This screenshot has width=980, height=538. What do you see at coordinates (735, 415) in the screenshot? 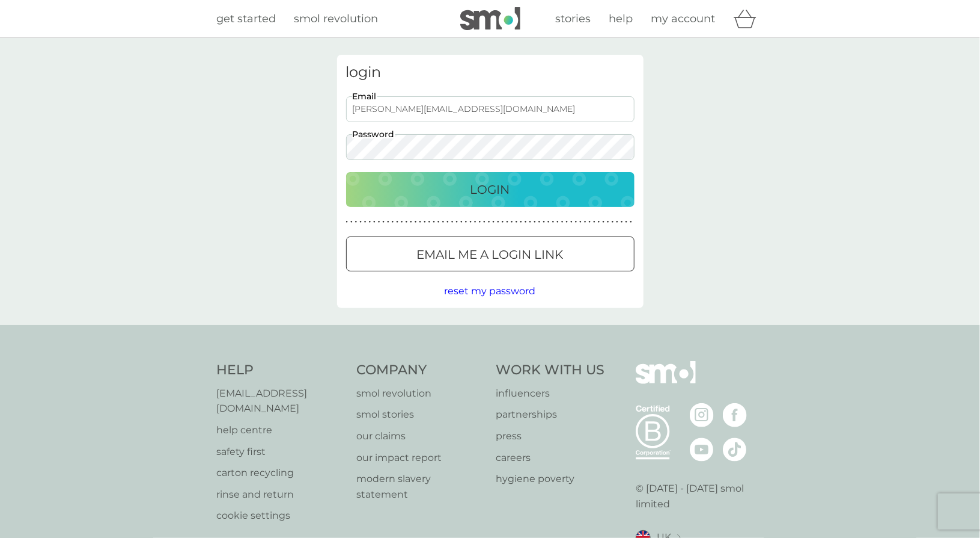
I see `img: visit the smol Facebook page` at bounding box center [735, 415].